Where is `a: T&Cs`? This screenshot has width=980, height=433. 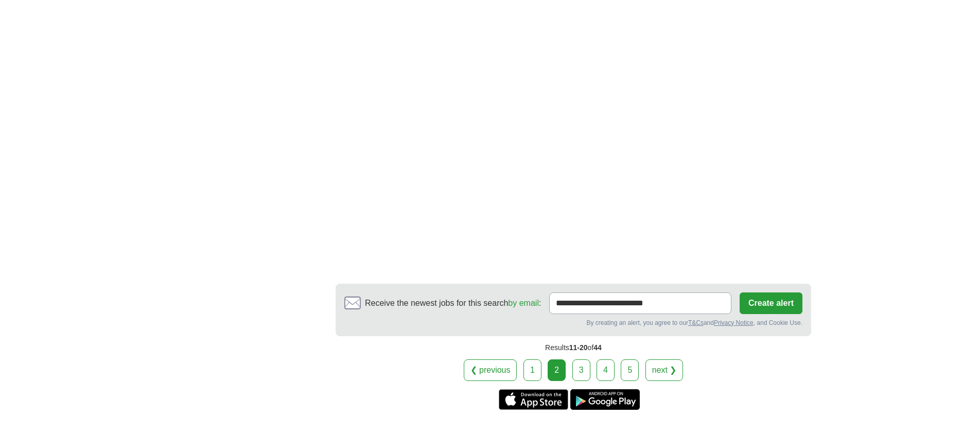
a: T&Cs is located at coordinates (695, 323).